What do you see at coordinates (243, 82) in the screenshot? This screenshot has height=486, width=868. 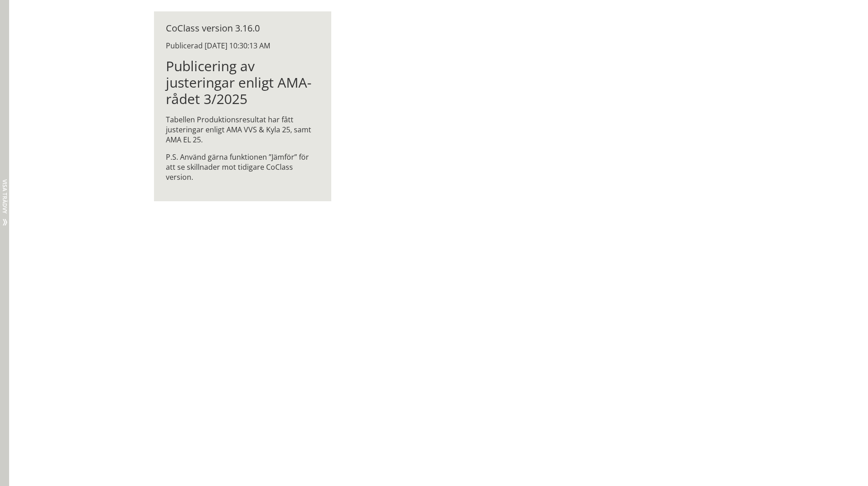 I see `h1: Publicering av justeringar enligt AMA-rådet 3/2025` at bounding box center [243, 82].